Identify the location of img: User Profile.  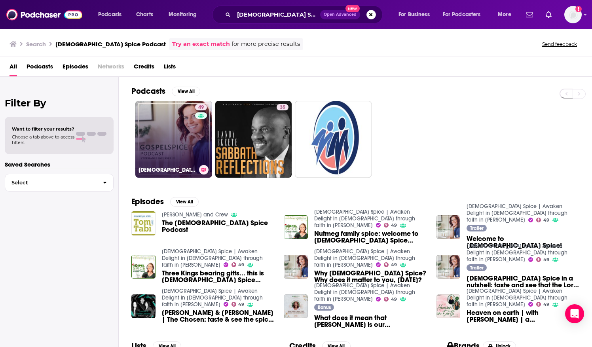
(573, 15).